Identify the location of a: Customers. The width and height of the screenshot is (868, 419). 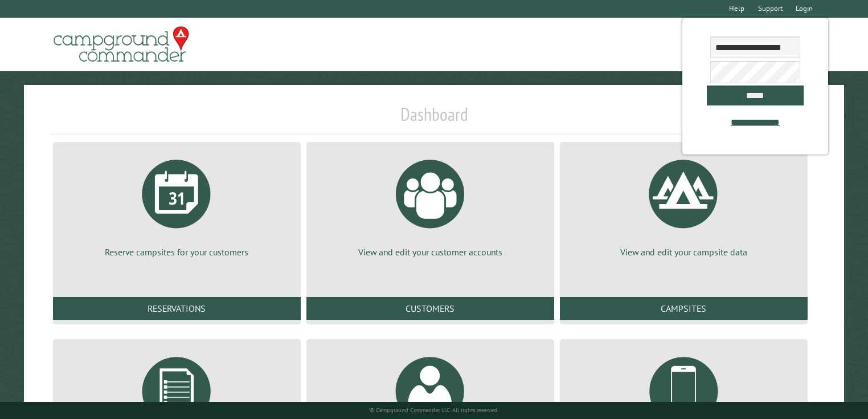
(430, 308).